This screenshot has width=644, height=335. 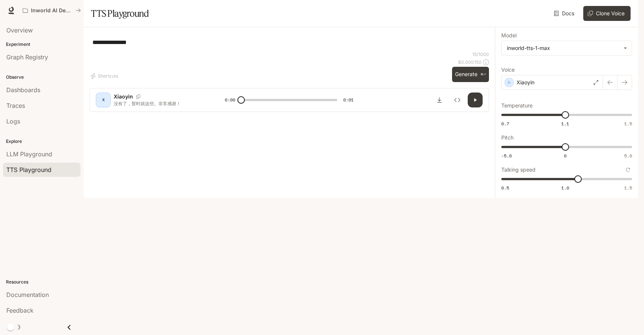 What do you see at coordinates (348, 100) in the screenshot?
I see `span: 0:01` at bounding box center [348, 100].